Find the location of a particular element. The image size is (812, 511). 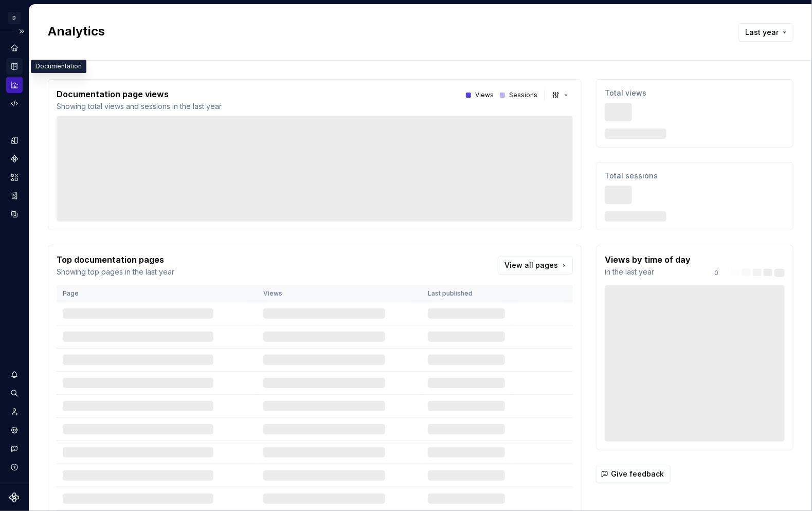

p: Showing total views and sessions in the last year is located at coordinates (139, 106).